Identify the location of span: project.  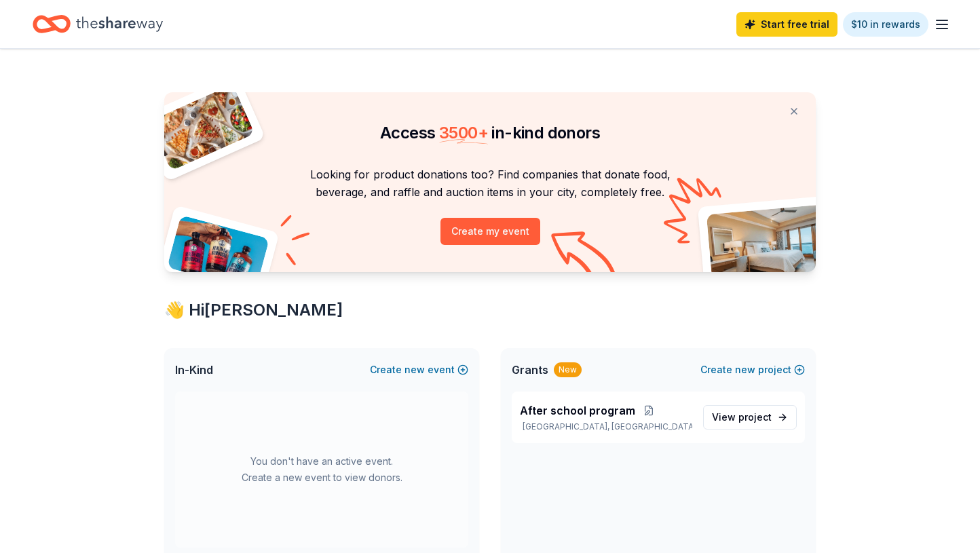
(755, 417).